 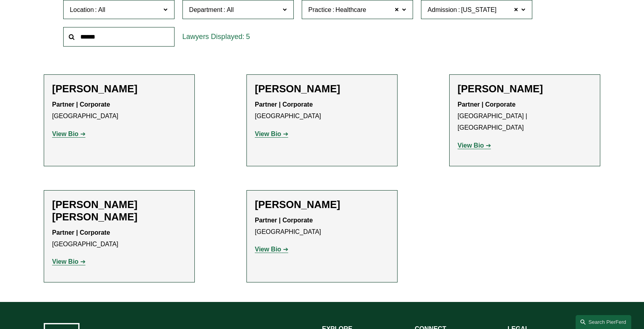 I want to click on span: 5, so click(x=248, y=36).